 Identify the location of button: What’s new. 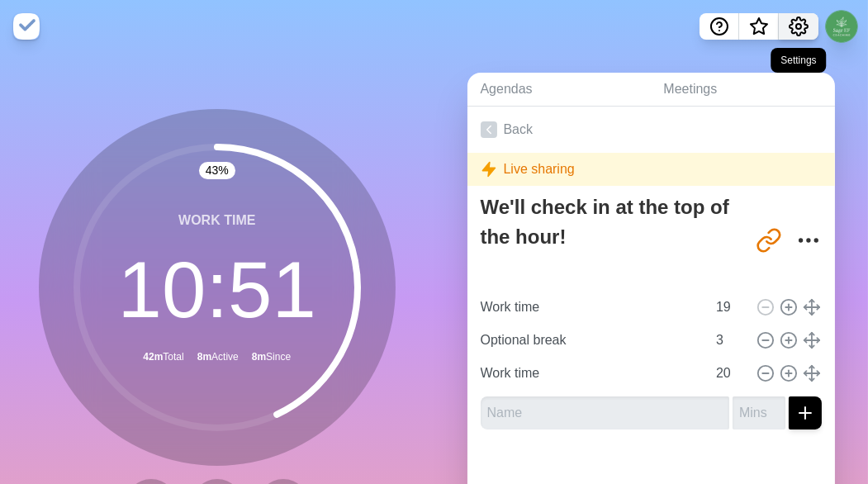
(760, 26).